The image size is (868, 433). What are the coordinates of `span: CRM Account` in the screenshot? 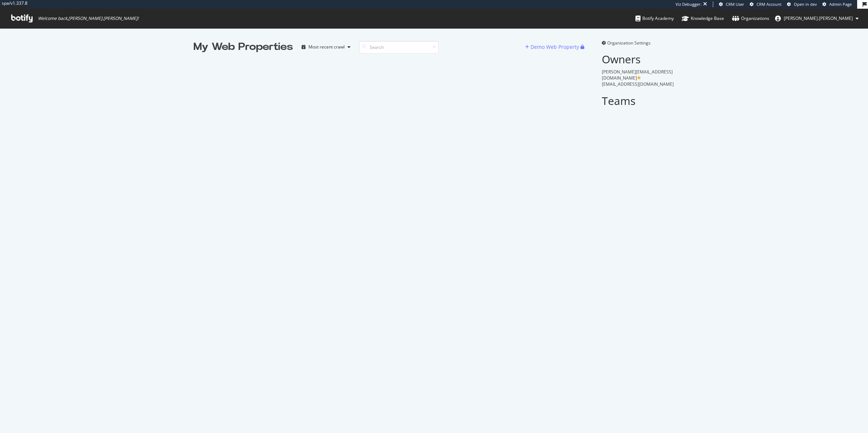 It's located at (769, 4).